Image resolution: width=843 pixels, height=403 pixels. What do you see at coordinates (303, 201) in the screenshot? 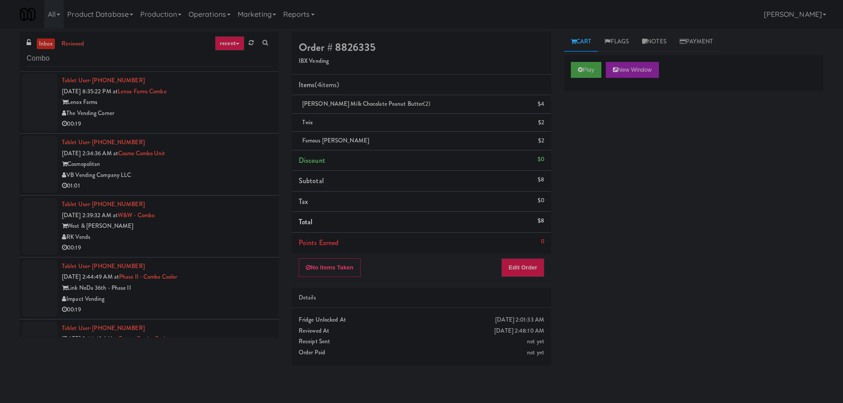
I see `span: Tax` at bounding box center [303, 201].